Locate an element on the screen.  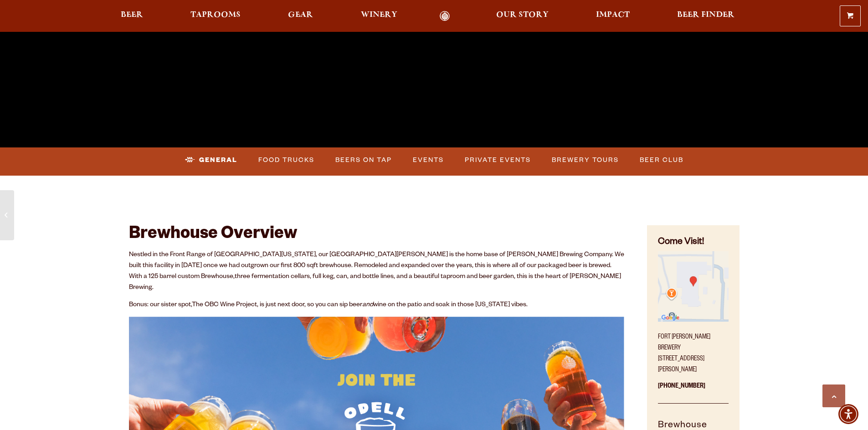
a: Our Story is located at coordinates (522, 16).